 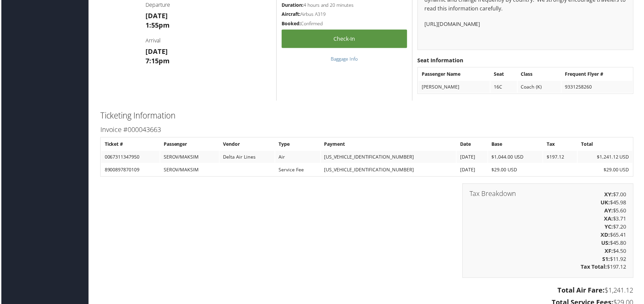 I want to click on h3: Invoice #000043663, so click(x=368, y=131).